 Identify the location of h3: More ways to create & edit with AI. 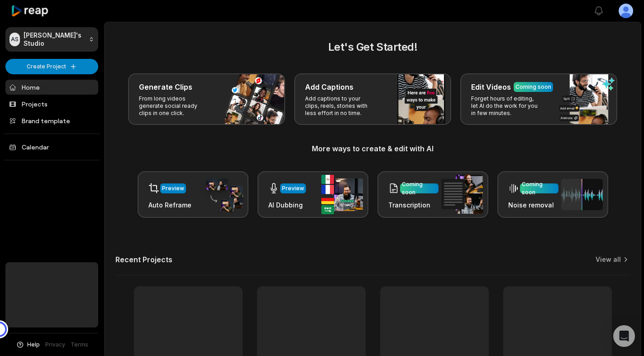
(372, 149).